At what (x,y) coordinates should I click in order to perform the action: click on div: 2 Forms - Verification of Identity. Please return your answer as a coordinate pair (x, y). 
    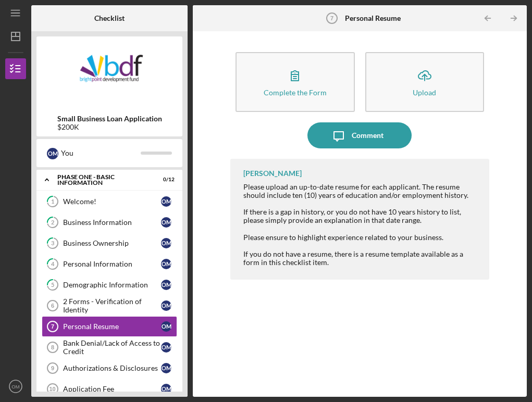
    Looking at the image, I should click on (112, 306).